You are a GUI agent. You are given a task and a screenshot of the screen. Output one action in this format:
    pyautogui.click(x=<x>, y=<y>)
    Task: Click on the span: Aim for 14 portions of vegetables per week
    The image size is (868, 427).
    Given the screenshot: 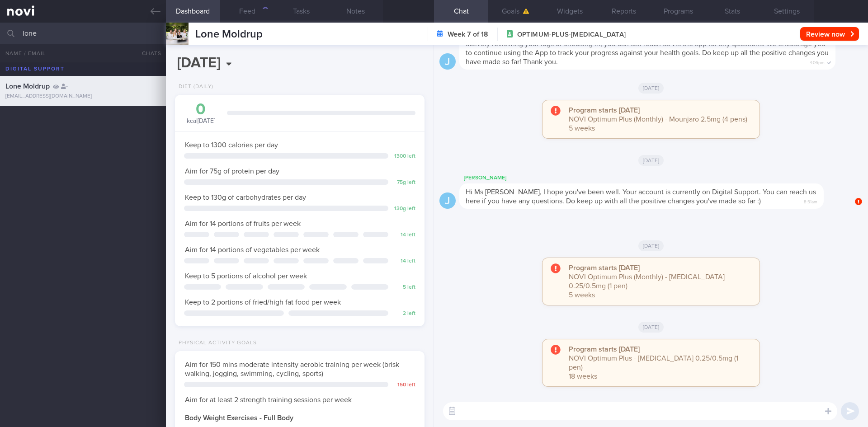 What is the action you would take?
    pyautogui.click(x=253, y=250)
    